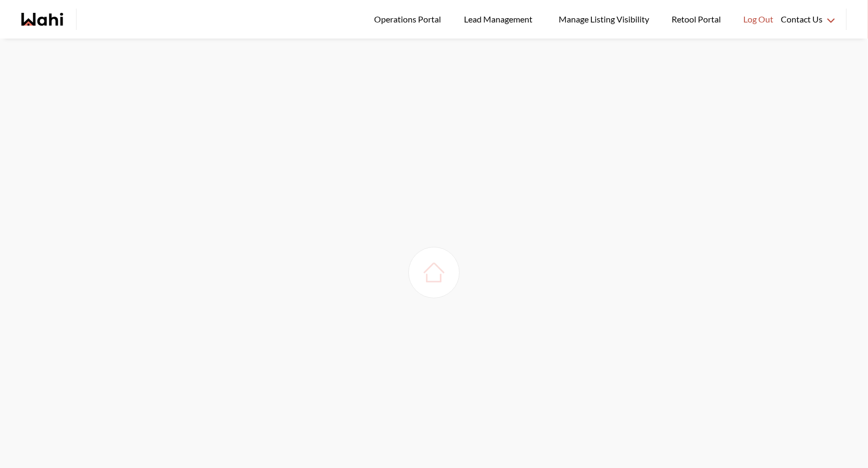 The height and width of the screenshot is (468, 868). I want to click on span: Manage Listing Visibility, so click(604, 19).